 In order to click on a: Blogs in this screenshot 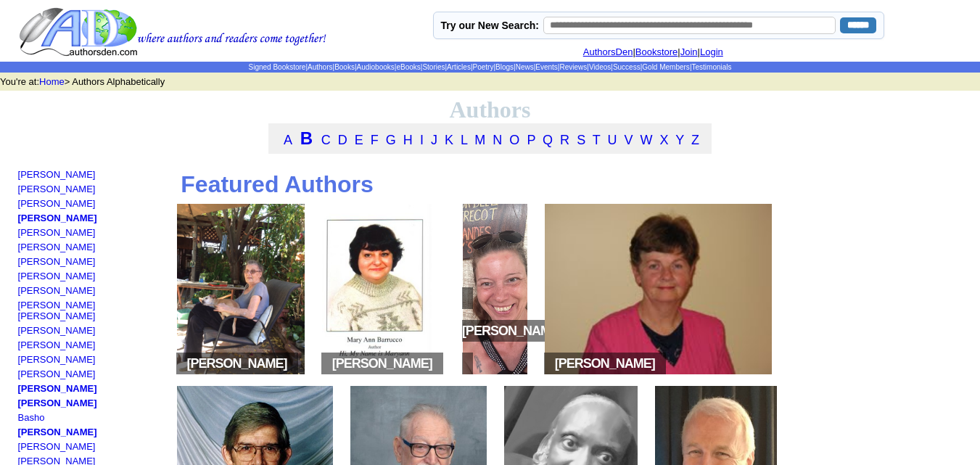, I will do `click(504, 66)`.